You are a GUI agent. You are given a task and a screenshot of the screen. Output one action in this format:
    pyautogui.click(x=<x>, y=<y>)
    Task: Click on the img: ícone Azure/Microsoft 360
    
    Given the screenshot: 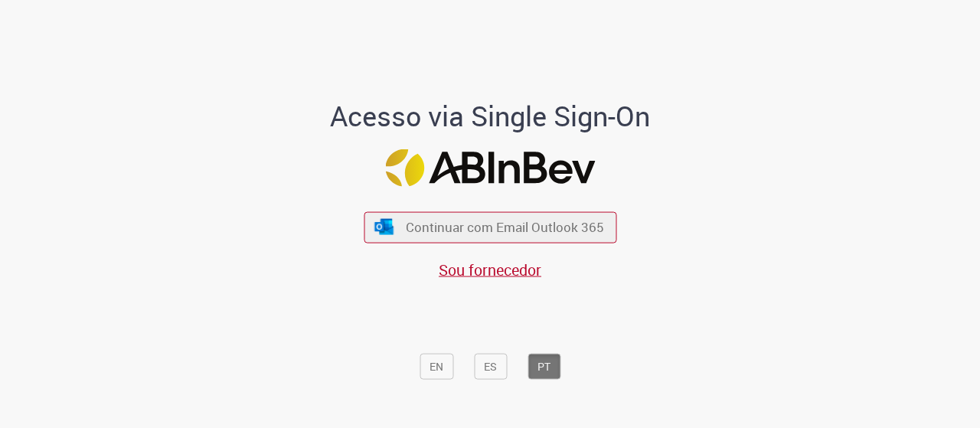 What is the action you would take?
    pyautogui.click(x=384, y=226)
    